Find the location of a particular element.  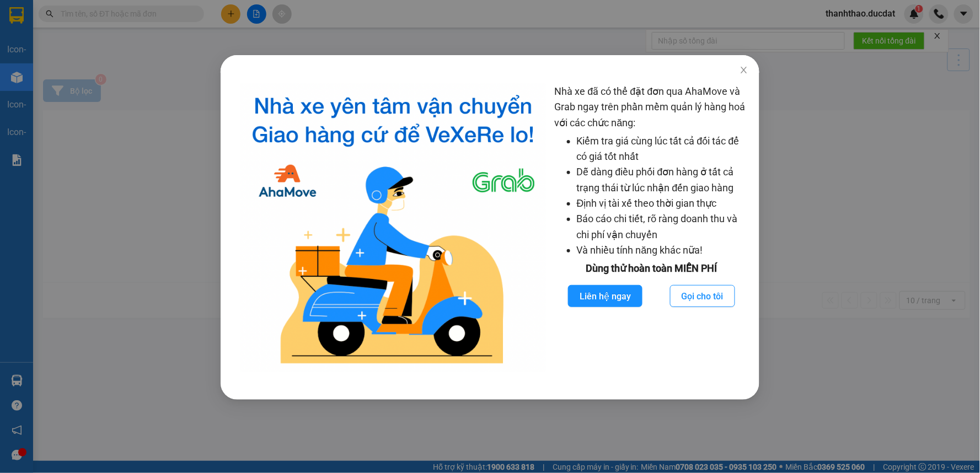

button: Gọi cho tôi is located at coordinates (703, 296).